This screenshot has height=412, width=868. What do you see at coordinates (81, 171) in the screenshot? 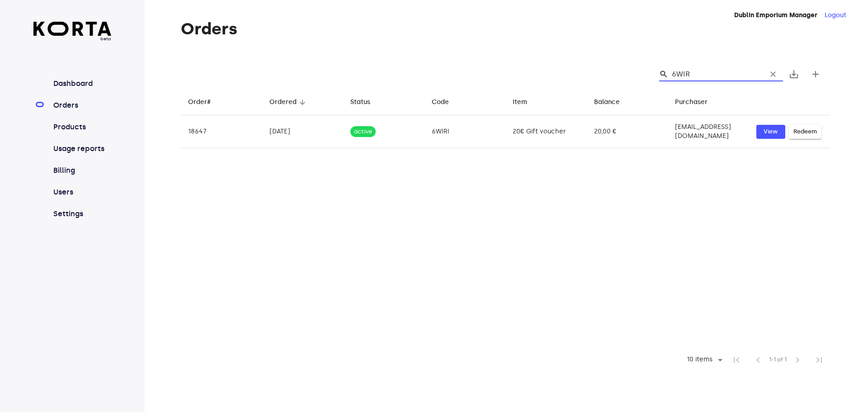
I see `a: Billing` at bounding box center [81, 171].